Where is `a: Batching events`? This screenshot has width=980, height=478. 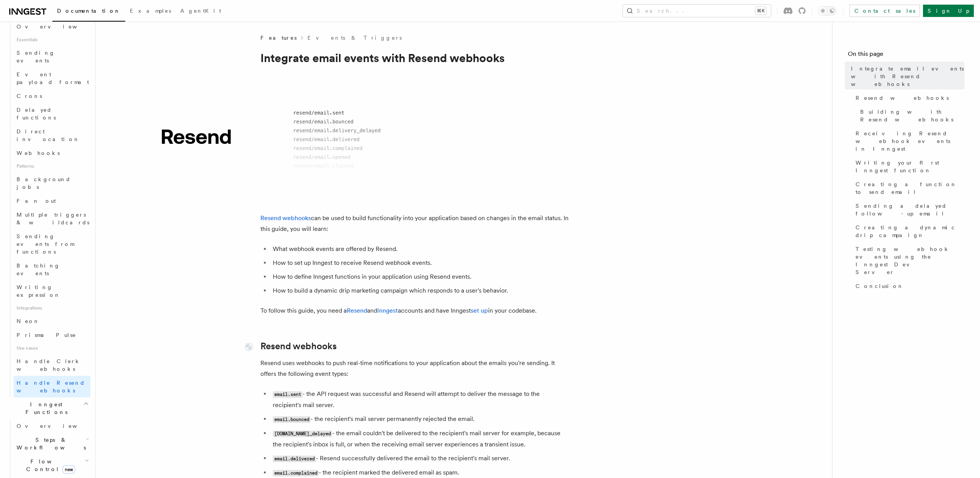 a: Batching events is located at coordinates (52, 270).